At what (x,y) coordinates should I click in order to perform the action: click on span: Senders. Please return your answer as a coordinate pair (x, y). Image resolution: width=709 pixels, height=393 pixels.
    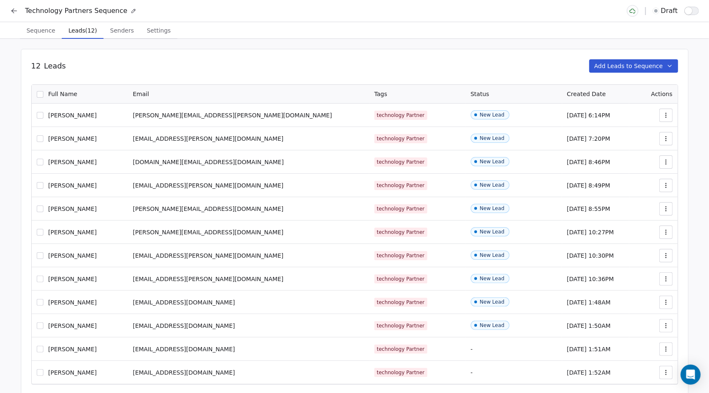
    Looking at the image, I should click on (122, 30).